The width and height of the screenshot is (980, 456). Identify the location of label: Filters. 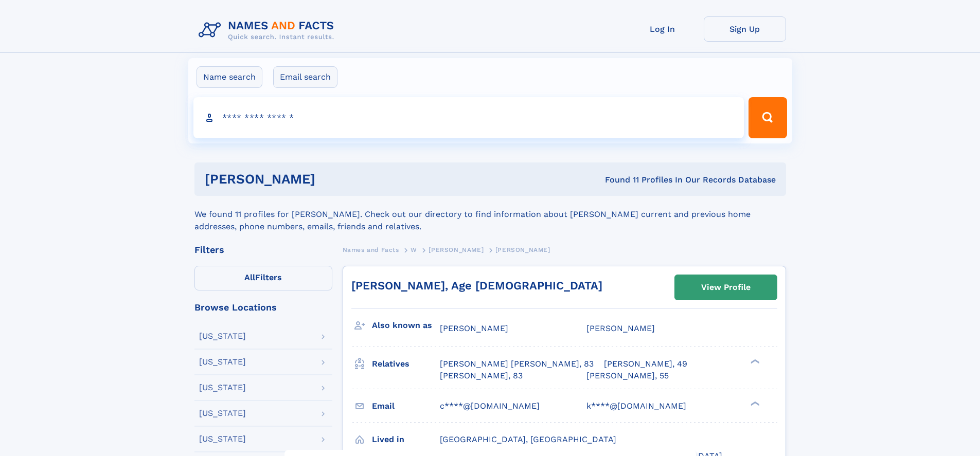
(263, 278).